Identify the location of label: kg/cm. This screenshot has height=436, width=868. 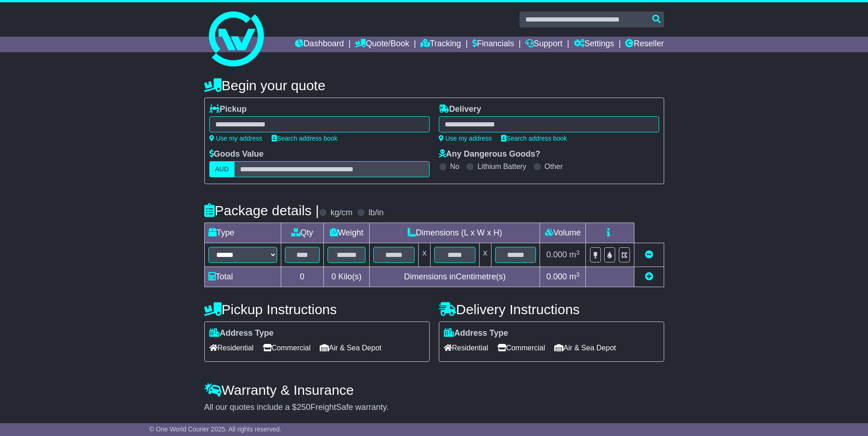
(341, 213).